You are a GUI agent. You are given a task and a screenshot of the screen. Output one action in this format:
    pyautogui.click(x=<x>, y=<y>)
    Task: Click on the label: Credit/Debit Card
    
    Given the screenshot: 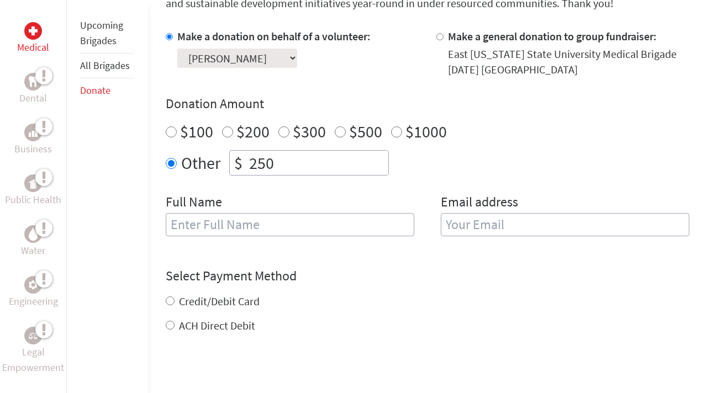 What is the action you would take?
    pyautogui.click(x=219, y=301)
    